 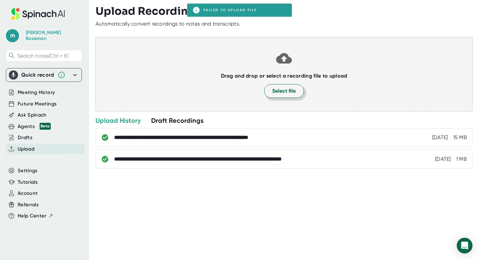 I want to click on button: Drafts, so click(x=25, y=137).